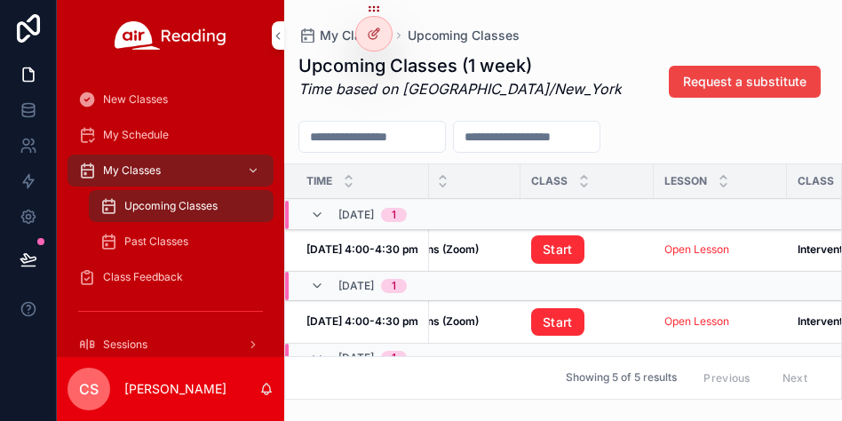 Image resolution: width=842 pixels, height=421 pixels. What do you see at coordinates (143, 277) in the screenshot?
I see `span: Class Feedback` at bounding box center [143, 277].